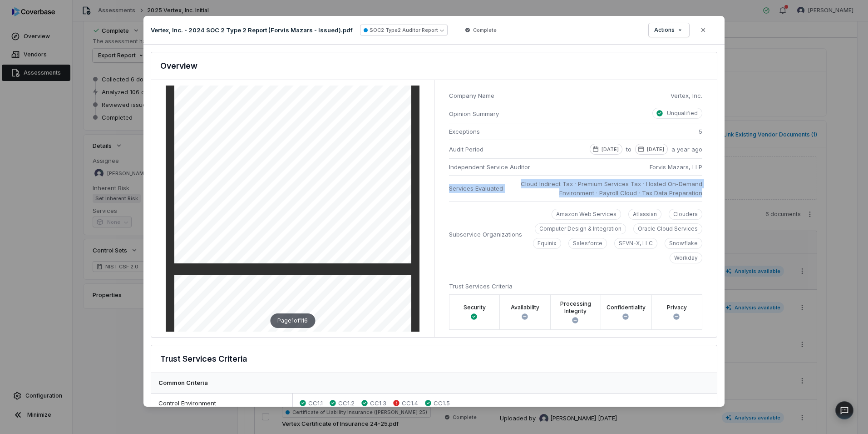  Describe the element at coordinates (203, 358) in the screenshot. I see `h3: Trust Services Criteria` at that location.